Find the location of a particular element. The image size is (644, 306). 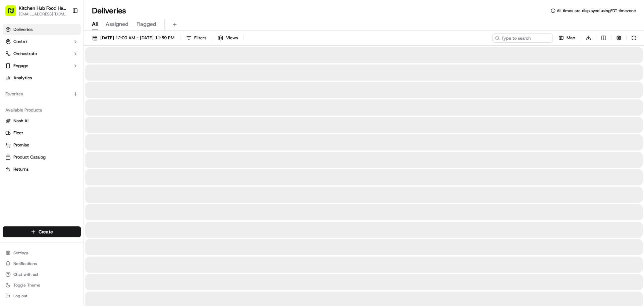

span: Promise is located at coordinates (21, 145).